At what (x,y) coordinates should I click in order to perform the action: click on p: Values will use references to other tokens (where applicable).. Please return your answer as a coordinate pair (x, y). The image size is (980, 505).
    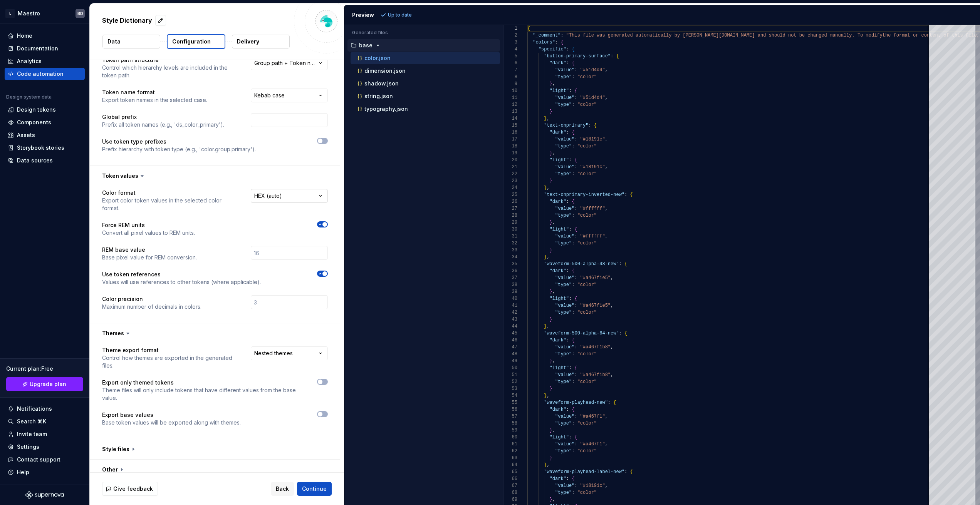
    Looking at the image, I should click on (182, 283).